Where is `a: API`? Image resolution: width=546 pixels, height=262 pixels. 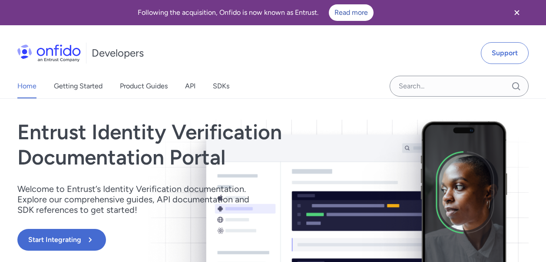 a: API is located at coordinates (190, 86).